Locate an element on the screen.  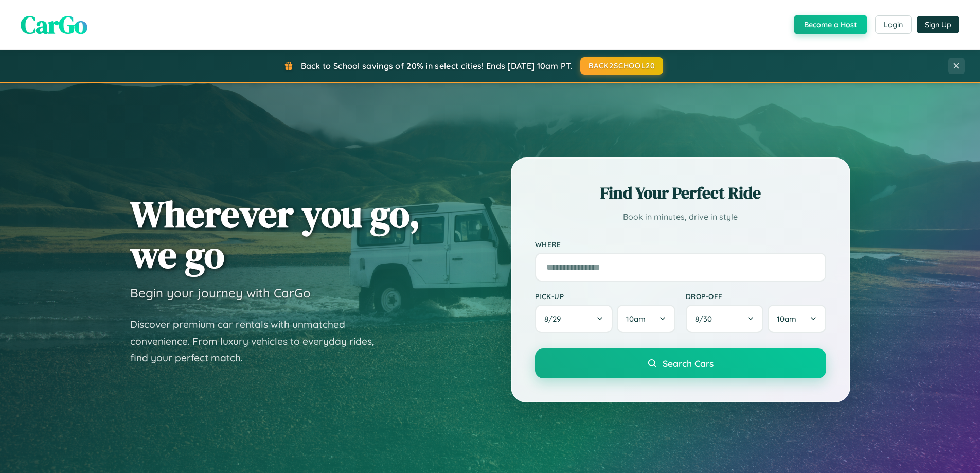
label: Drop-off is located at coordinates (756, 296).